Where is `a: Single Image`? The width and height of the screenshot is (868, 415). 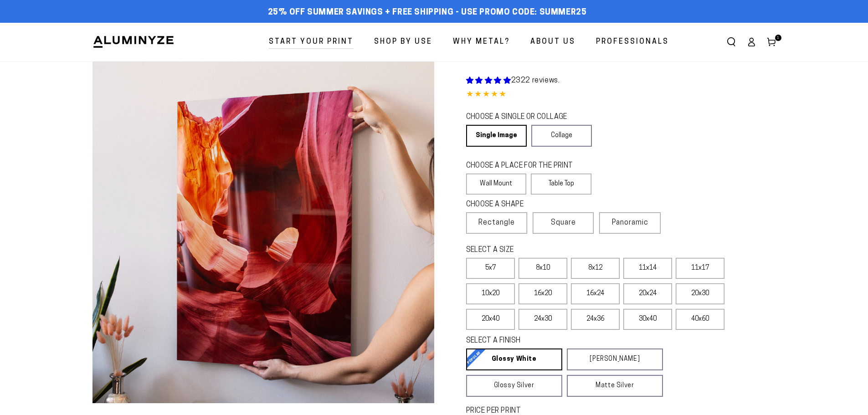 a: Single Image is located at coordinates (496, 136).